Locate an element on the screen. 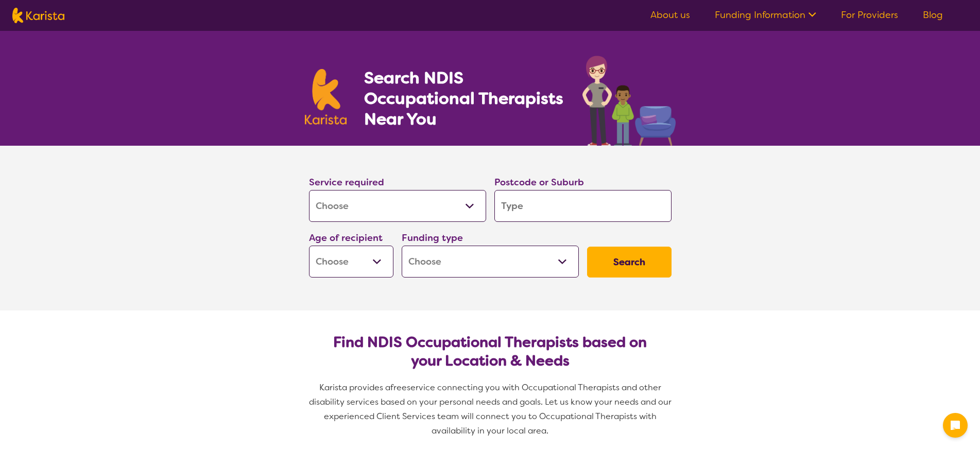 This screenshot has height=450, width=980. a: For Providers is located at coordinates (869, 15).